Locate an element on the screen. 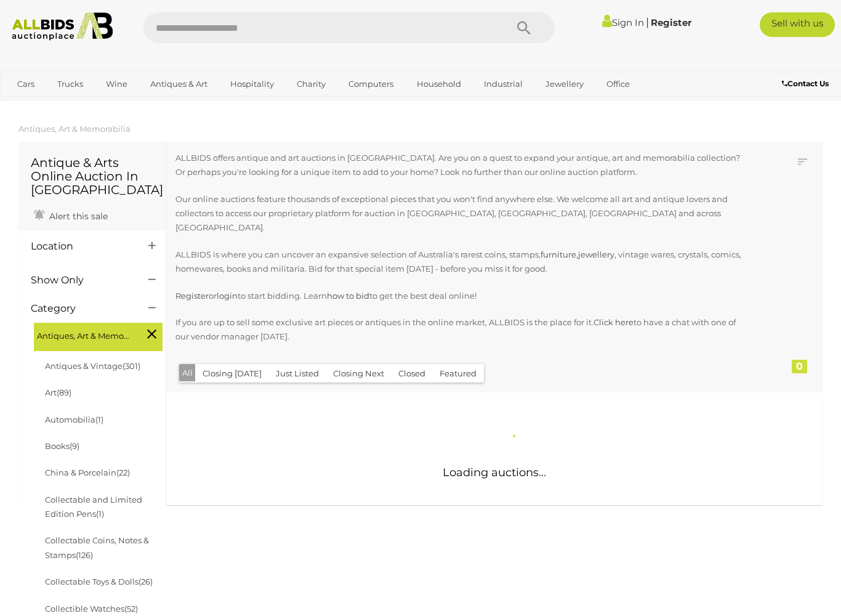  button: Featured is located at coordinates (458, 373).